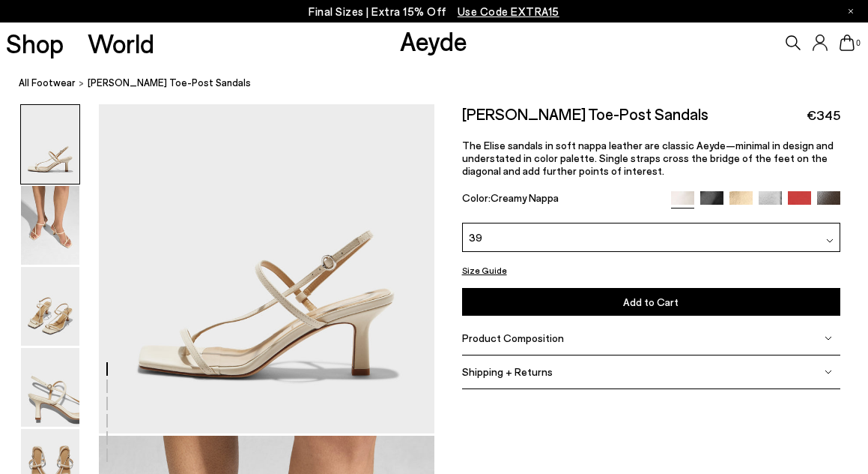 The height and width of the screenshot is (474, 868). What do you see at coordinates (50, 225) in the screenshot?
I see `img: Elise Leather Toe-Post Sandals - Image 2` at bounding box center [50, 225].